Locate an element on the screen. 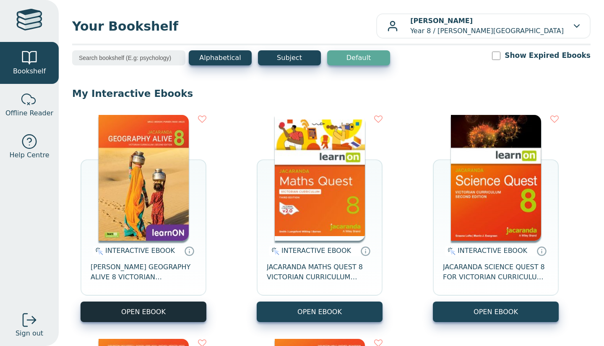 The height and width of the screenshot is (346, 604). span: Offline Reader is located at coordinates (29, 113).